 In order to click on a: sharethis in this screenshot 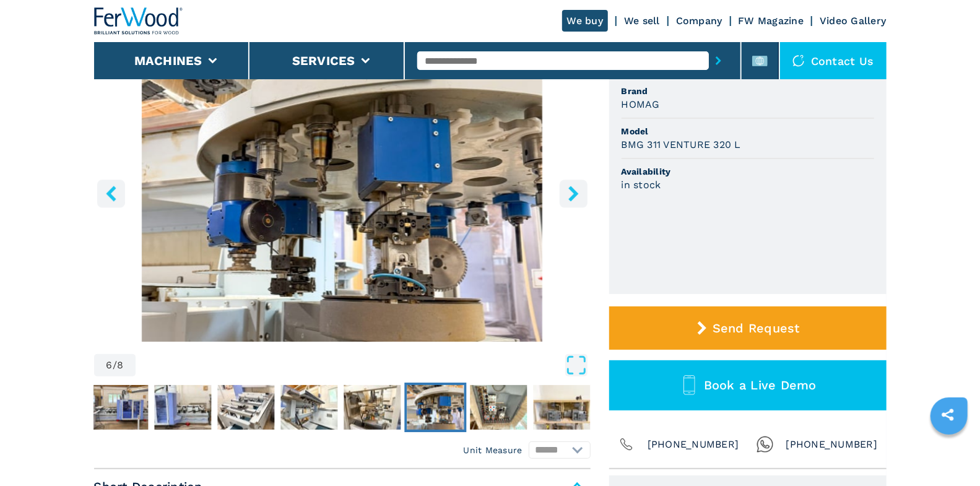, I will do `click(948, 415)`.